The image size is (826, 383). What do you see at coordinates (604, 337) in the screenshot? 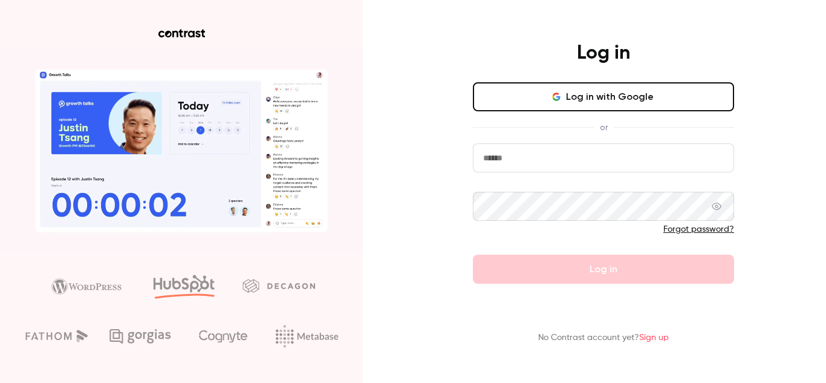
I see `p: No Contrast account yet?` at bounding box center [604, 337].